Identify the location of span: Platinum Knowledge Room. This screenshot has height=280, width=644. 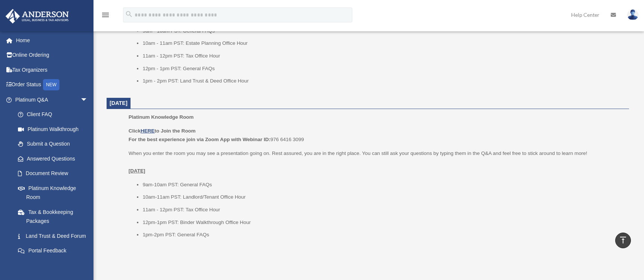
(161, 117).